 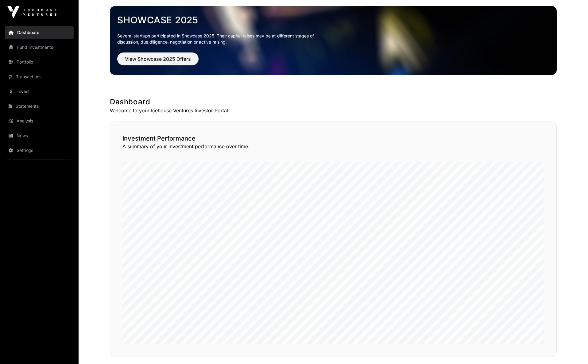 I want to click on a: Showcase 2025, so click(x=333, y=20).